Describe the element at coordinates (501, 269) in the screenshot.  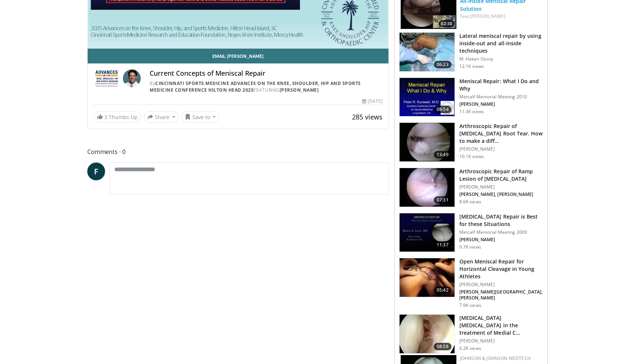
I see `h3: Open Meniscal Repair for Horizontal Cleavage in Young Athletes` at that location.